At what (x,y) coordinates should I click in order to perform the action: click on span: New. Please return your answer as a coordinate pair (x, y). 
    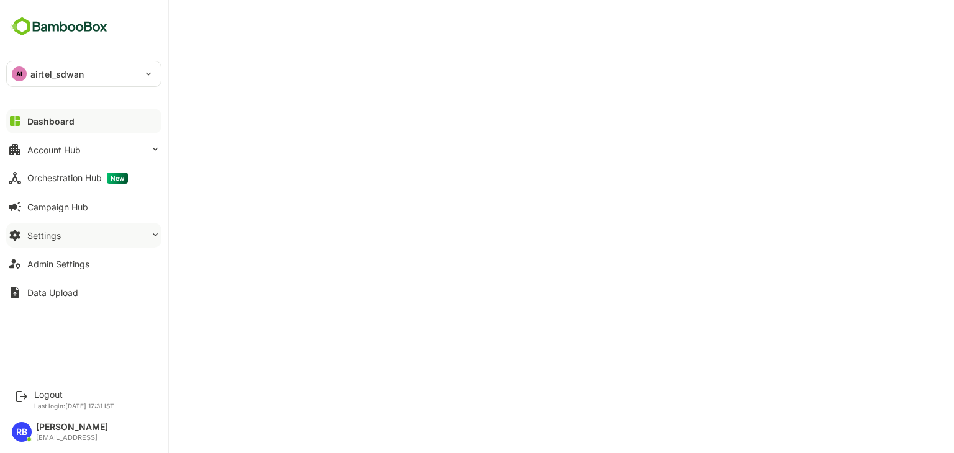
    Looking at the image, I should click on (117, 178).